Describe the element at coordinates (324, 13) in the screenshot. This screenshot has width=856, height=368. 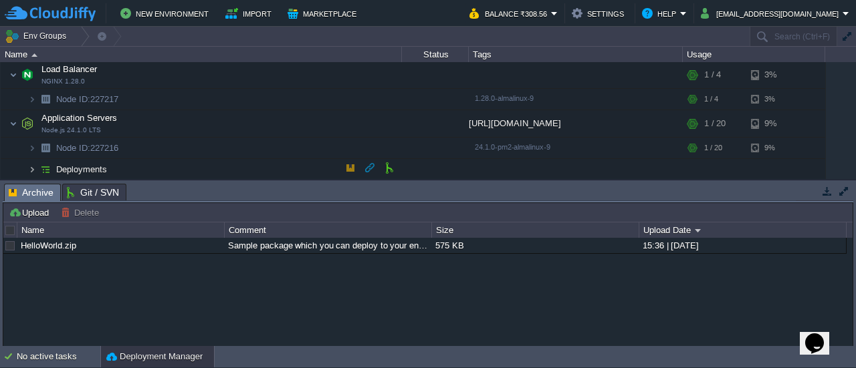
I see `button: Marketplace` at that location.